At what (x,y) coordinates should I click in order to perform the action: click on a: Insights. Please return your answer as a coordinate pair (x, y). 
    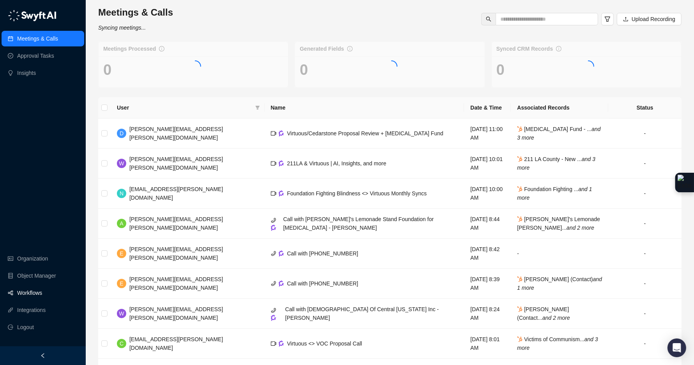
    Looking at the image, I should click on (27, 73).